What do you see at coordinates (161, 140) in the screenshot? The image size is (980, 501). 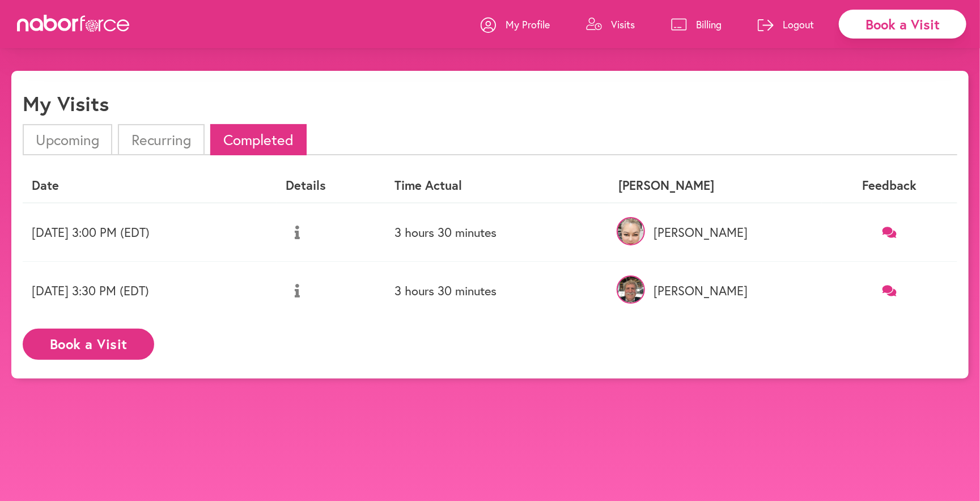 I see `li: Recurring` at bounding box center [161, 140].